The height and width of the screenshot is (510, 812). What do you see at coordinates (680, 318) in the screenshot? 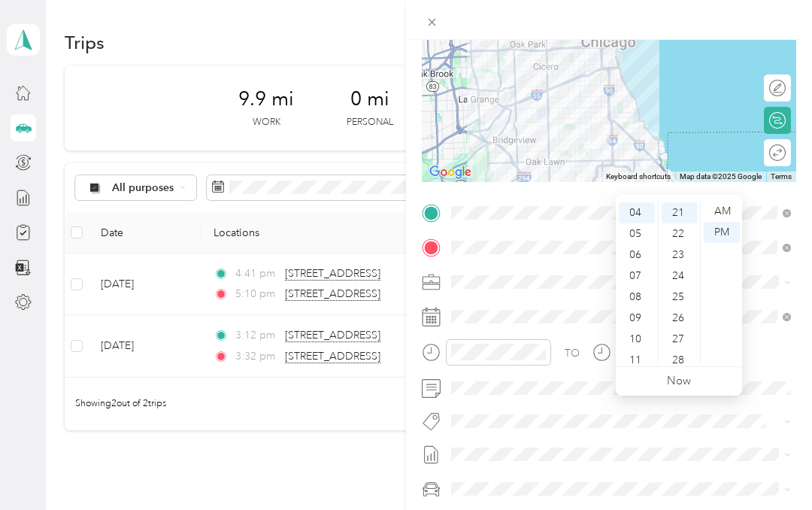
I see `div: 26` at bounding box center [680, 318].